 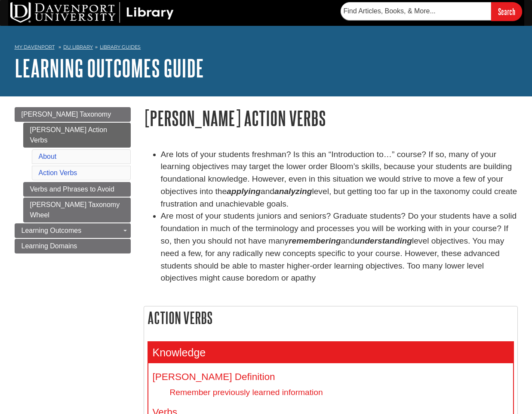 I want to click on a: Learning Domains, so click(x=73, y=246).